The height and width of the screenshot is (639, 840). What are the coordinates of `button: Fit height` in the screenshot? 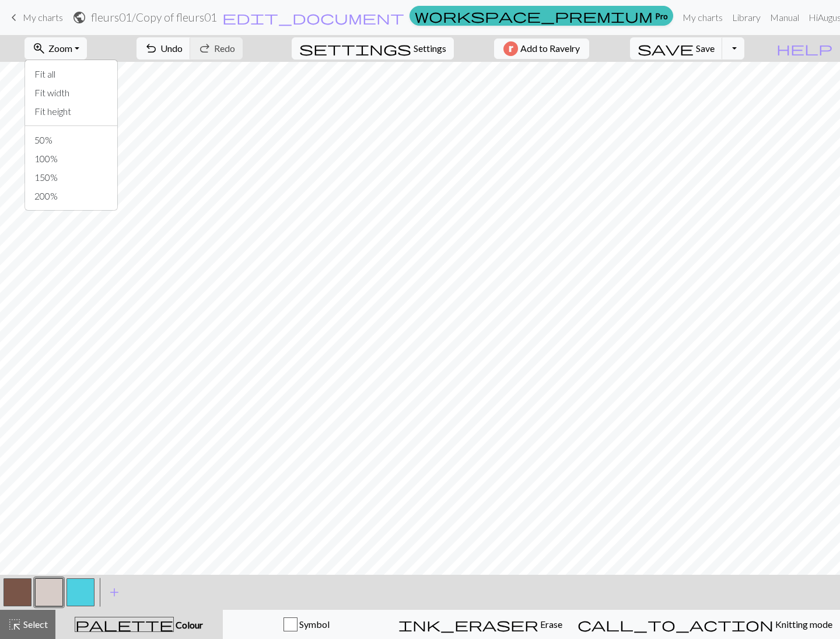 It's located at (71, 112).